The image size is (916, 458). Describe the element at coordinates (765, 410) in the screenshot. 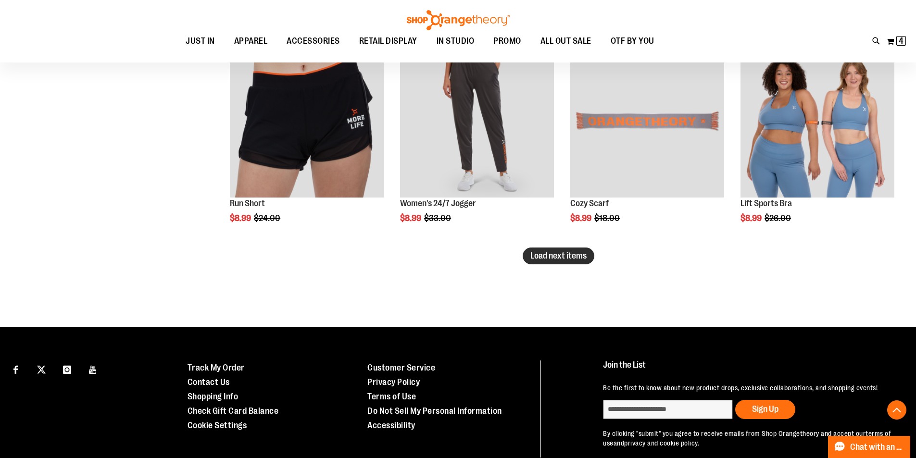

I see `button: Sign Up` at that location.